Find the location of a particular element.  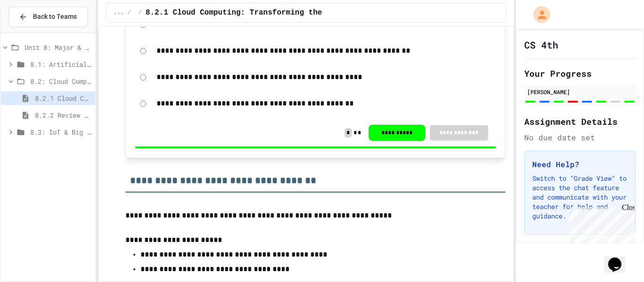

h3: Need Help? is located at coordinates (580, 164).